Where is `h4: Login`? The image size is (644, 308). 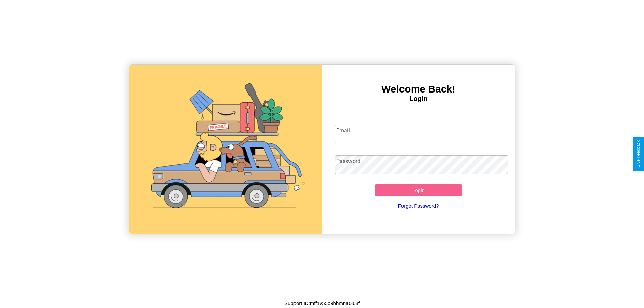
h4: Login is located at coordinates (418, 99).